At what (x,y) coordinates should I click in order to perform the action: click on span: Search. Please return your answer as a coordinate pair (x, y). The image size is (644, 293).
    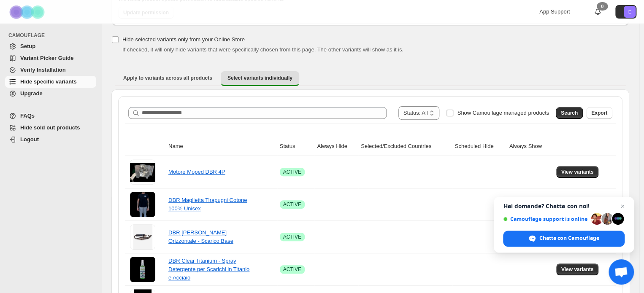
    Looking at the image, I should click on (569, 113).